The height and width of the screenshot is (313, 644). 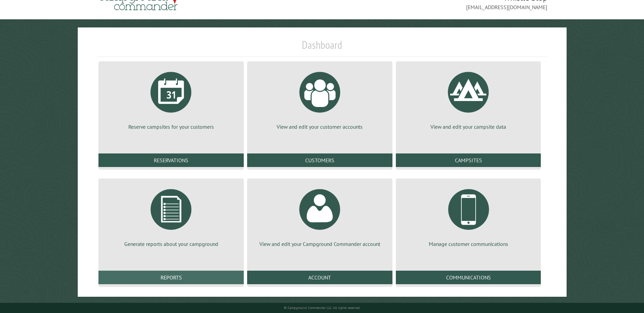 I want to click on small: © Campground Commander LLC. All rights reserved., so click(x=322, y=308).